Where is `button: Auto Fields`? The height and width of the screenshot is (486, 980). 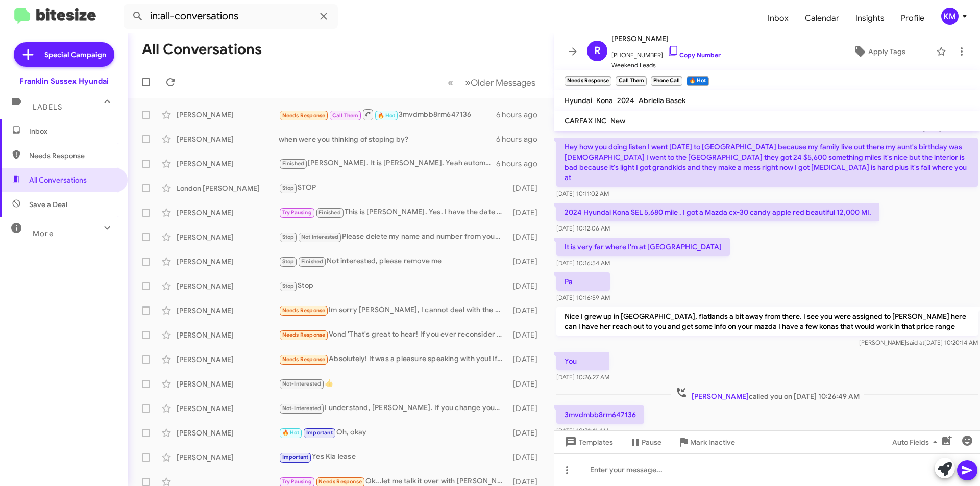
button: Auto Fields is located at coordinates (916, 442).